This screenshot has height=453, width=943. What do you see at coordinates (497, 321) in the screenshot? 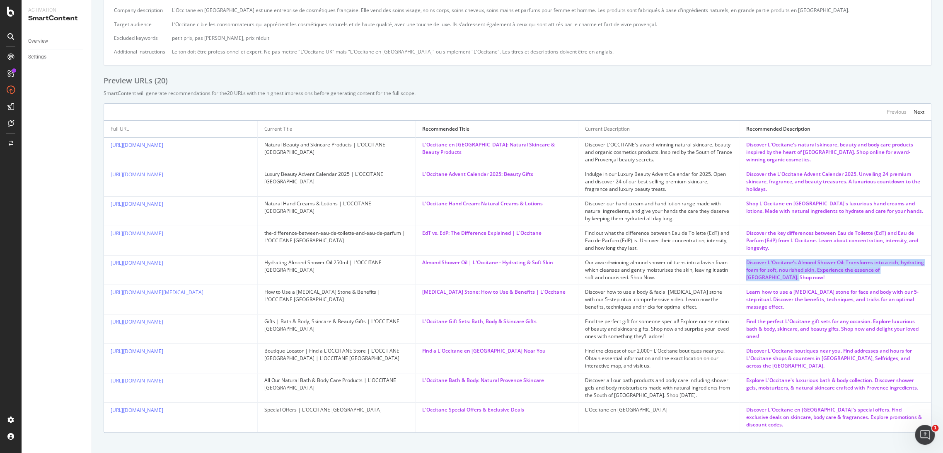
I see `div: L'Occitane Gift Sets: Bath, Body & Skincare Gifts` at bounding box center [497, 321].